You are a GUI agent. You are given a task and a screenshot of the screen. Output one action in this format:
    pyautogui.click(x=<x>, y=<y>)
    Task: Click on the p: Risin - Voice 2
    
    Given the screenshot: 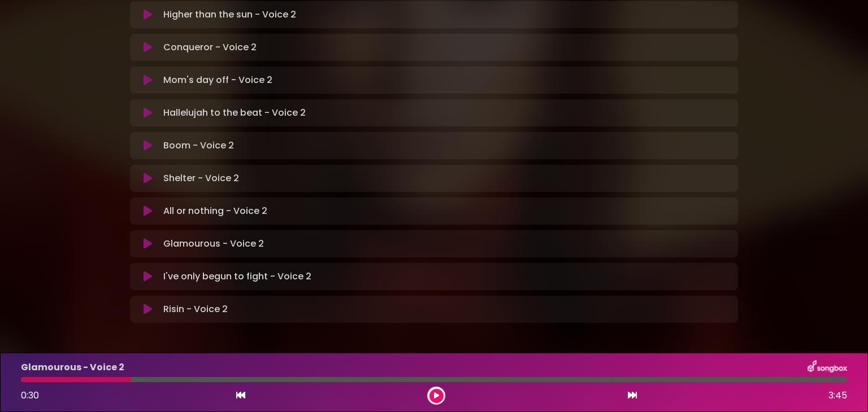 What is the action you would take?
    pyautogui.click(x=196, y=309)
    